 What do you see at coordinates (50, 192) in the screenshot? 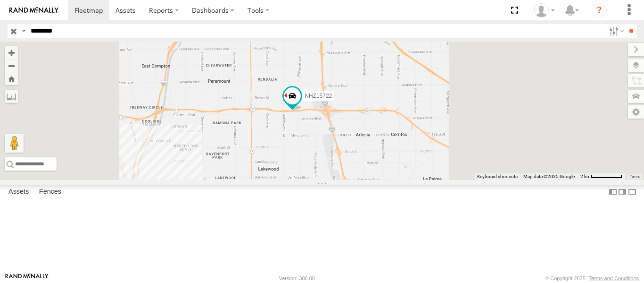
I see `label: Fences` at bounding box center [50, 192].